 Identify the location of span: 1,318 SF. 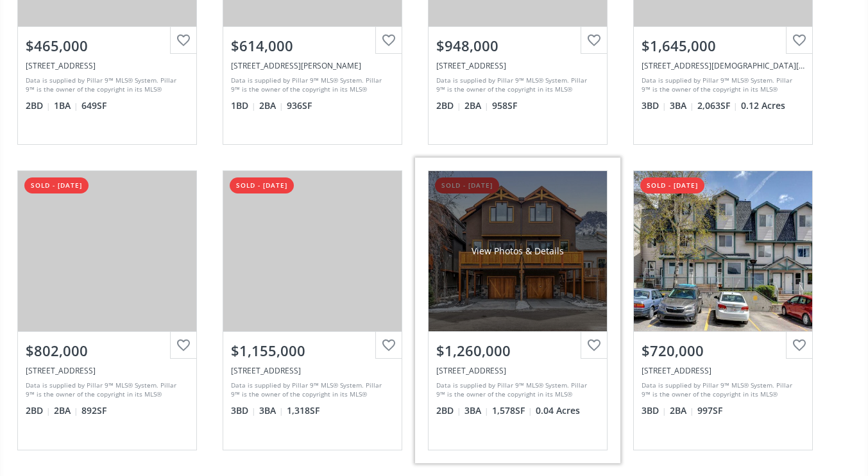
(303, 410).